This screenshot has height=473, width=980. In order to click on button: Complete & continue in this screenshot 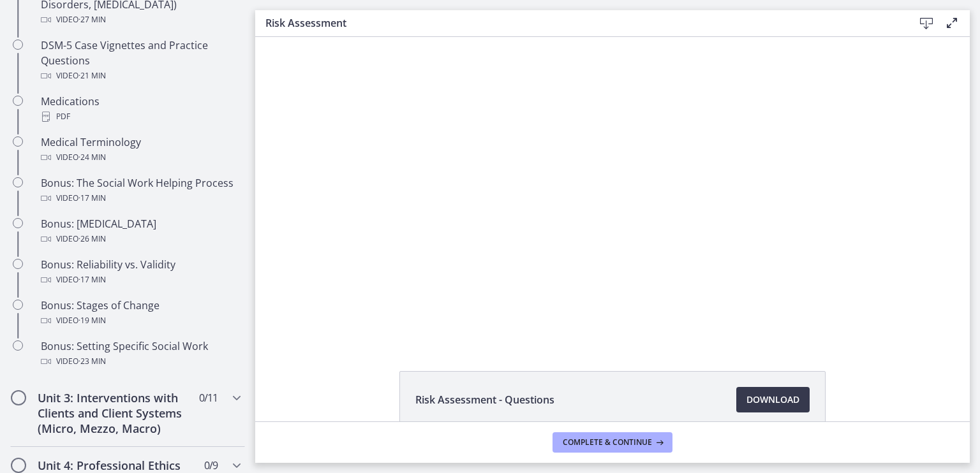, I will do `click(612, 443)`.